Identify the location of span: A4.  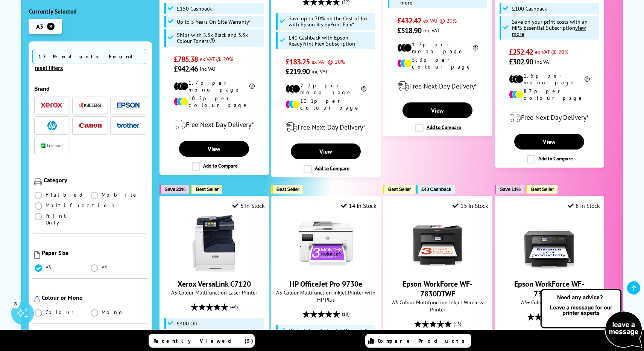
(105, 267).